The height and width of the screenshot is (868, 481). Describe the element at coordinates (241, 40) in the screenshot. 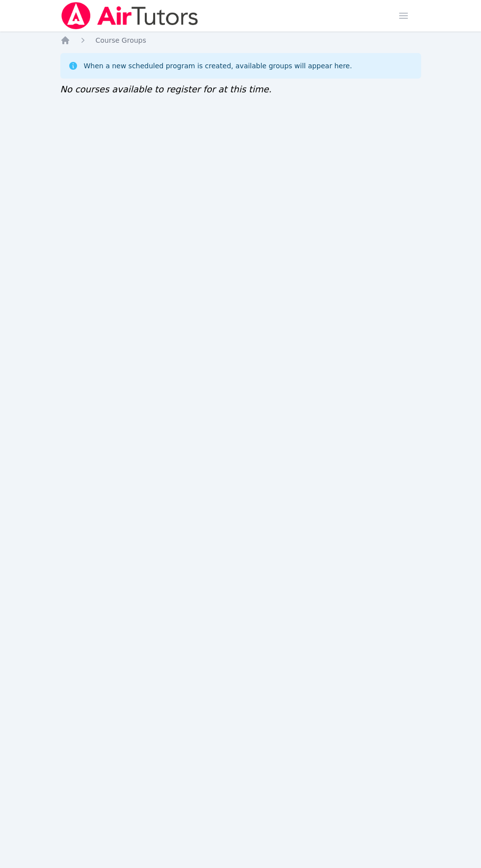

I see `nav: Breadcrumb` at that location.